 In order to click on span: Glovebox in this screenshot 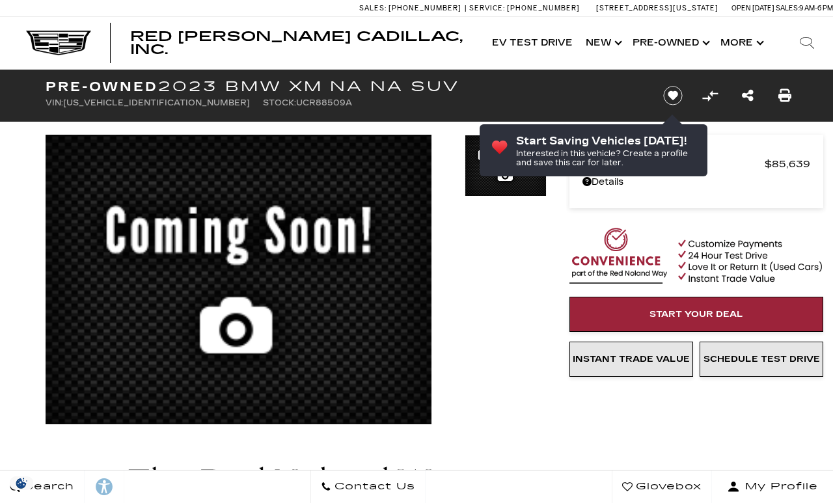, I will do `click(667, 487)`.